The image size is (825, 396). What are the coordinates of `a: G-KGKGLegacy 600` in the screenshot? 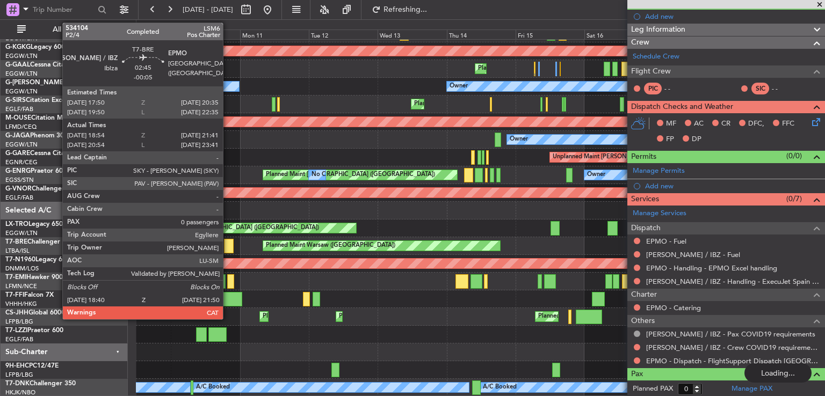 It's located at (35, 47).